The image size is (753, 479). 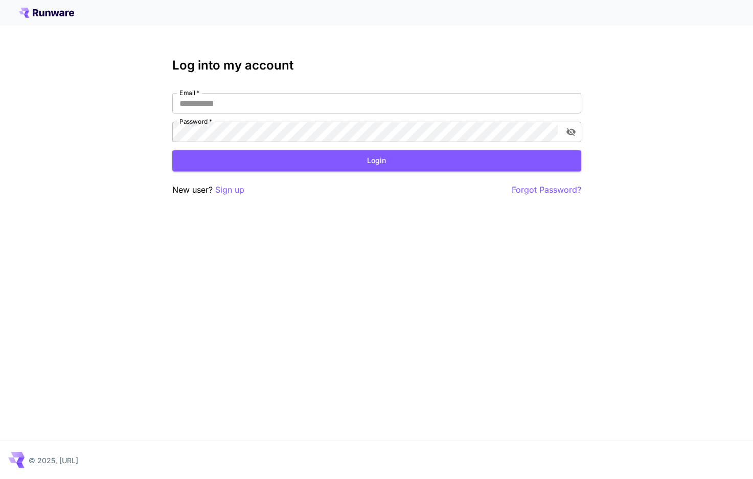 I want to click on button: Login, so click(x=377, y=160).